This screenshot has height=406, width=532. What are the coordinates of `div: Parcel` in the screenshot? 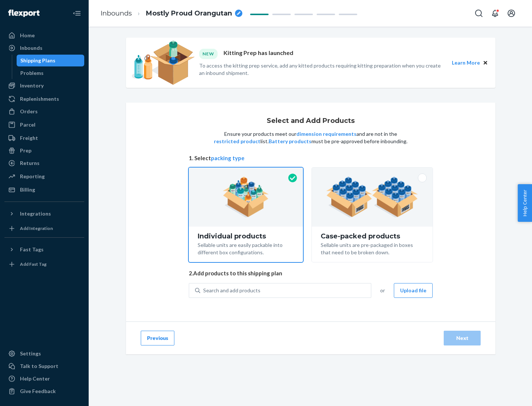 It's located at (27, 125).